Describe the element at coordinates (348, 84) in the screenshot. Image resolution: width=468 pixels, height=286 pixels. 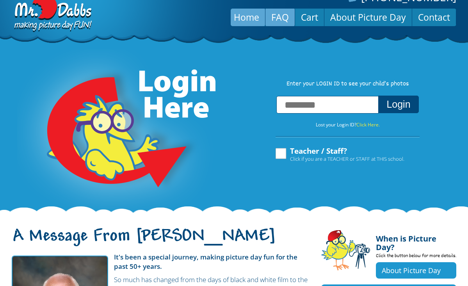
I see `p: Enter your LOGIN ID to see your child’s photos` at that location.